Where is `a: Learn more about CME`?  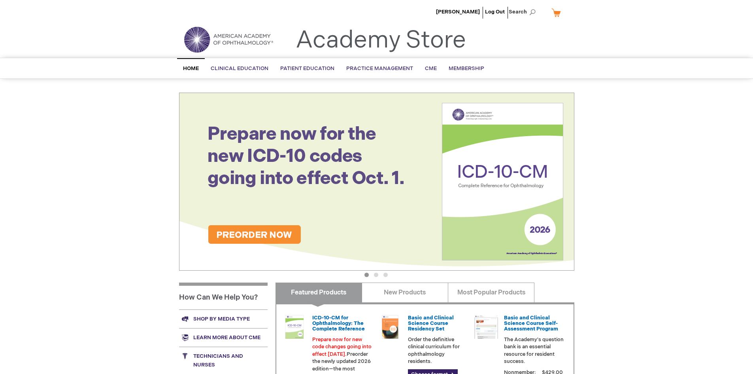 a: Learn more about CME is located at coordinates (223, 337).